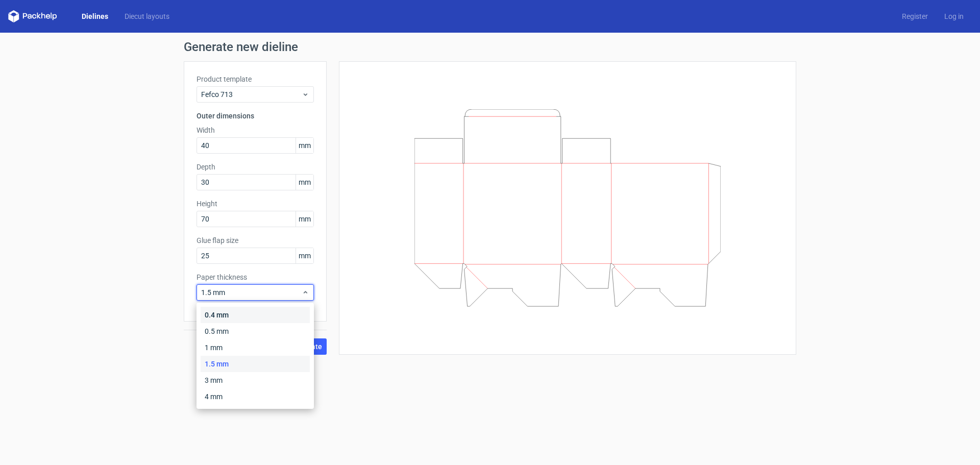 This screenshot has width=980, height=465. I want to click on span: Fefco 713, so click(251, 95).